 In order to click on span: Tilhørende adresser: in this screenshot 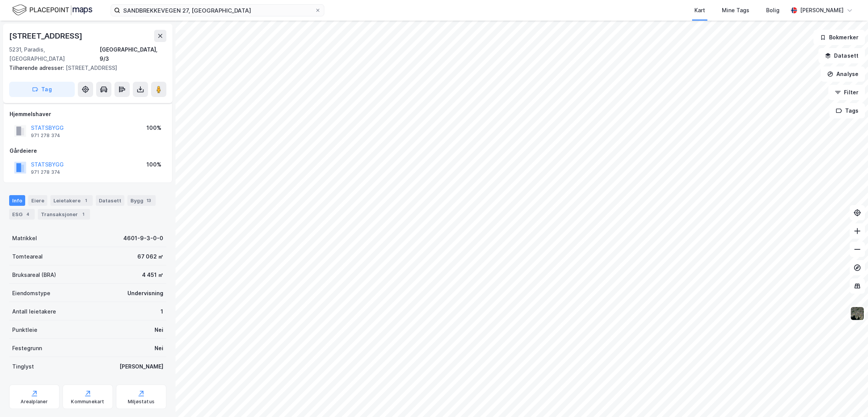, I will do `click(37, 67)`.